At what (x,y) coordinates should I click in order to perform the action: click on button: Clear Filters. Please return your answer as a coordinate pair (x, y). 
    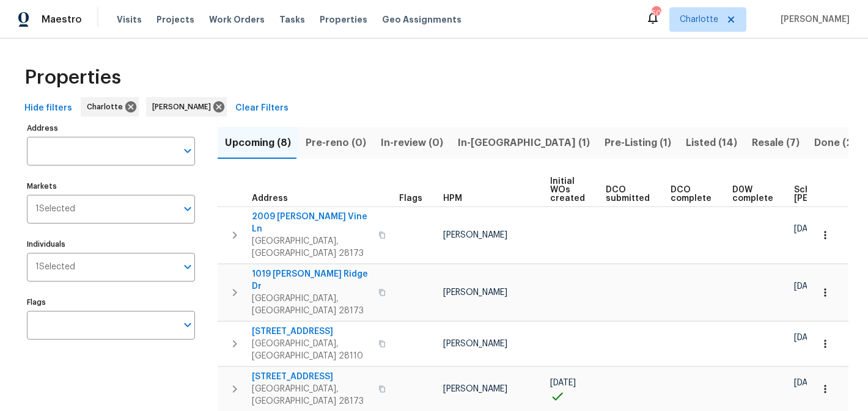
    Looking at the image, I should click on (261, 108).